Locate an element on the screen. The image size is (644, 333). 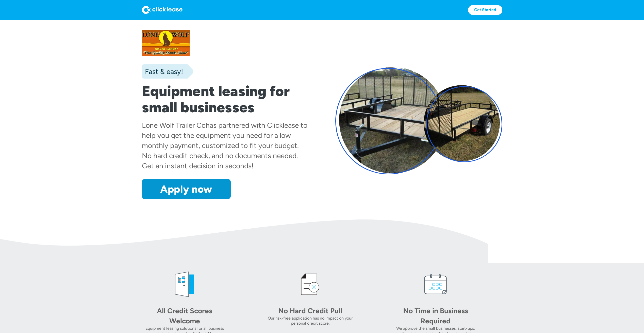
div: No Time in Business Required is located at coordinates (435, 316).